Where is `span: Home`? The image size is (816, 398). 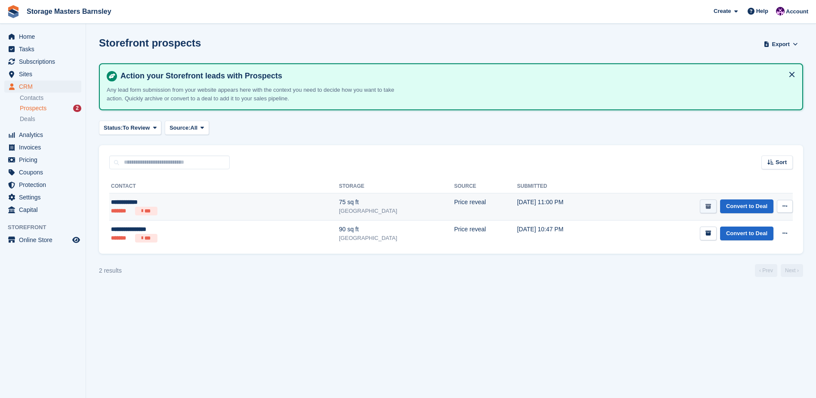 span: Home is located at coordinates (45, 37).